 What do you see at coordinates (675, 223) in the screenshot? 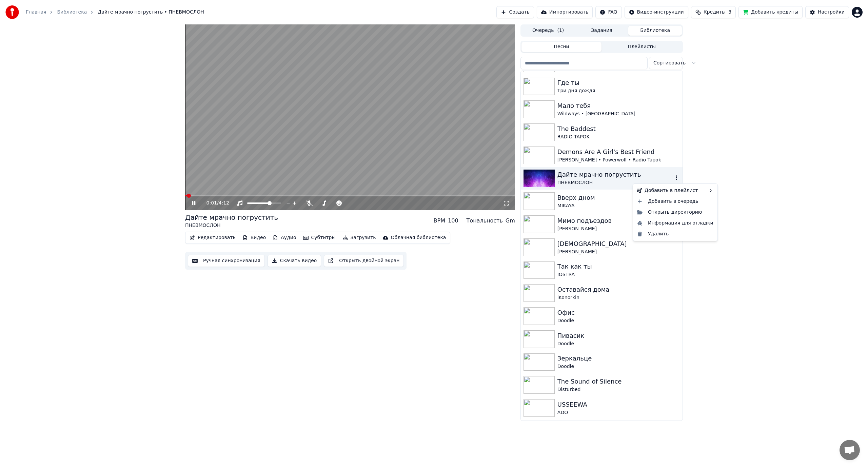
I see `div: Информация для отладки` at bounding box center [675, 223].